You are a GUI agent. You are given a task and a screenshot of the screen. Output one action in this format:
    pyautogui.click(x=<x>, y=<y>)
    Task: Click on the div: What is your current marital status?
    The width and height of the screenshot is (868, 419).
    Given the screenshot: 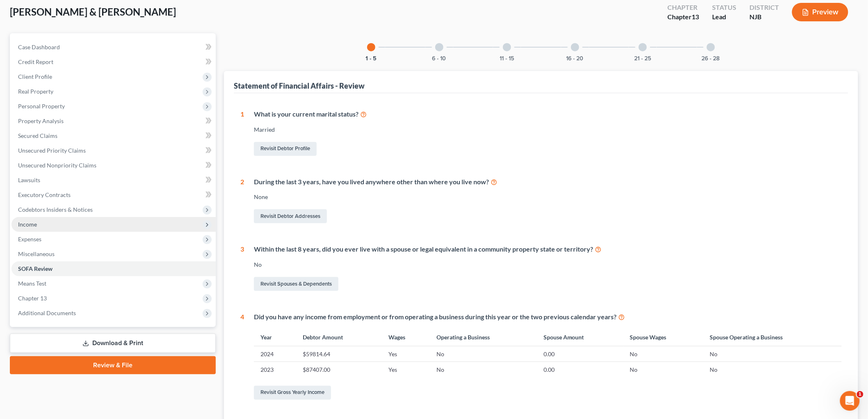 What is the action you would take?
    pyautogui.click(x=547, y=114)
    